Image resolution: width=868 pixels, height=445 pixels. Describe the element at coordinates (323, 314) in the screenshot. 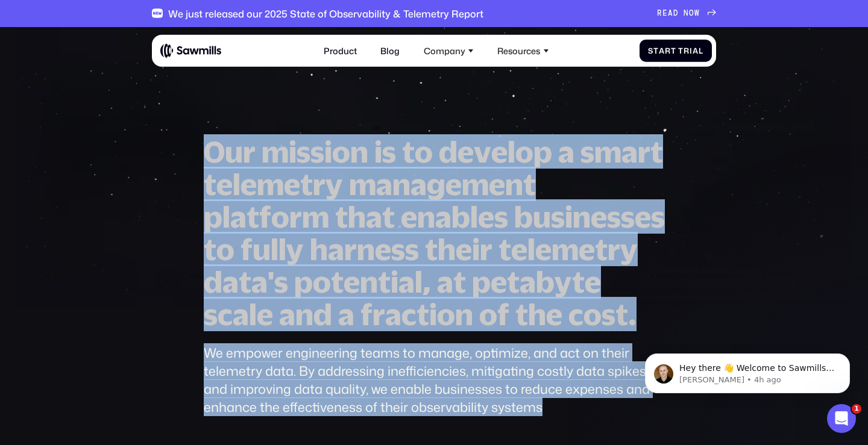

I see `span: d` at that location.